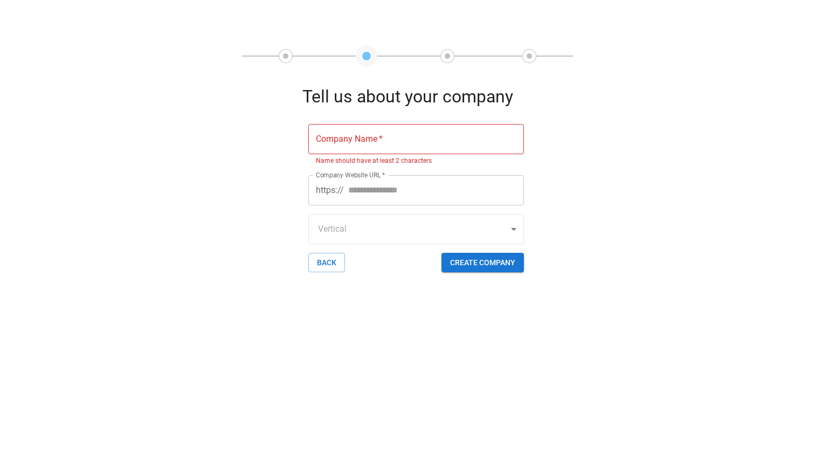  Describe the element at coordinates (416, 161) in the screenshot. I see `p: Name should have at least 2 characters` at that location.